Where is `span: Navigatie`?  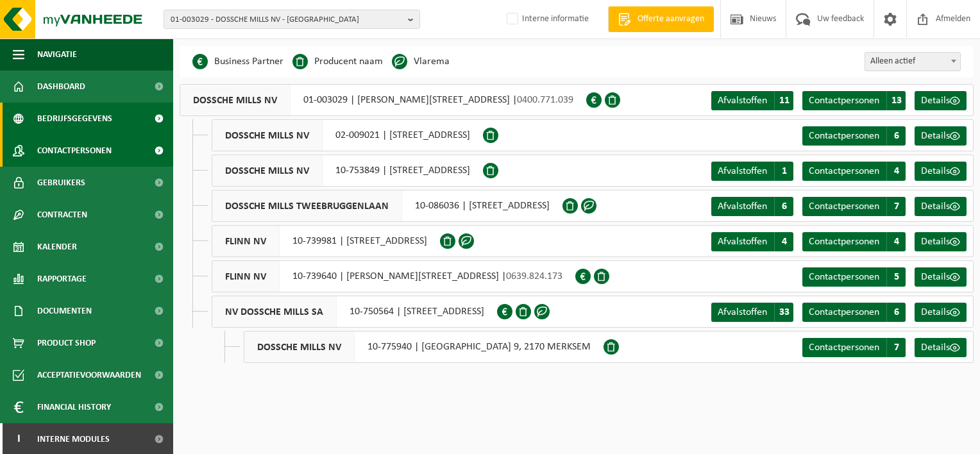
span: Navigatie is located at coordinates (57, 54).